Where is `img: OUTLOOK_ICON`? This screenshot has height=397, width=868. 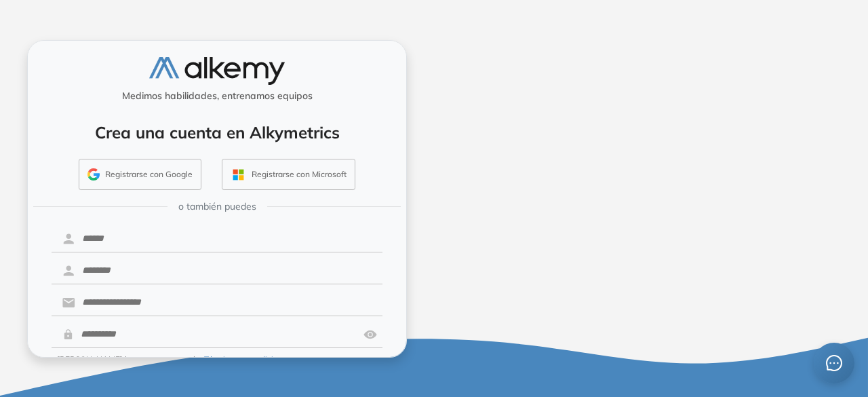
img: OUTLOOK_ICON is located at coordinates (238, 175).